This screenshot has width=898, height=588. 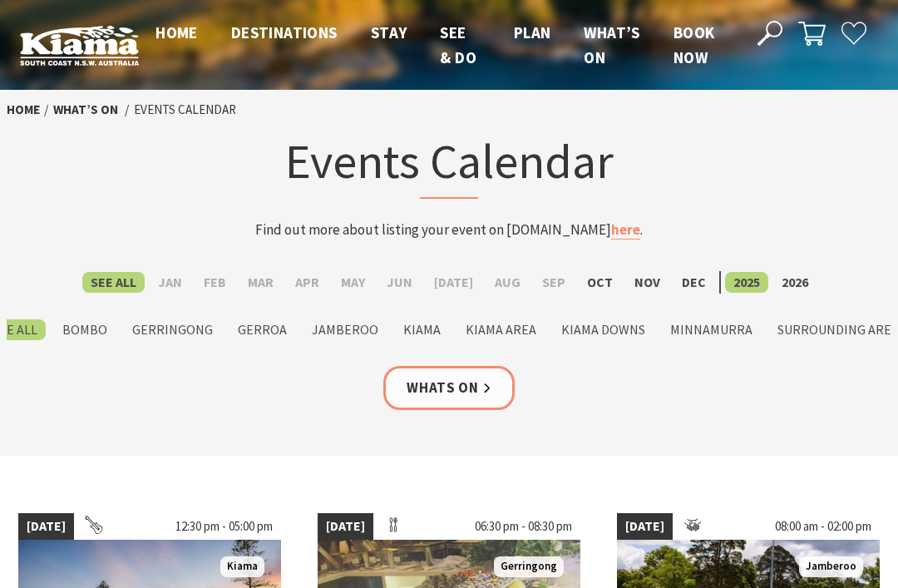 What do you see at coordinates (85, 330) in the screenshot?
I see `label: Bombo` at bounding box center [85, 330].